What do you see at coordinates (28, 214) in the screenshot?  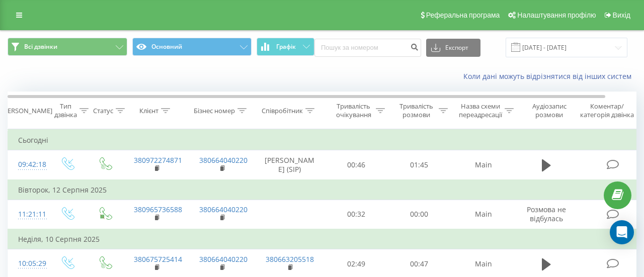 I see `div: 11:21:11` at bounding box center [28, 214].